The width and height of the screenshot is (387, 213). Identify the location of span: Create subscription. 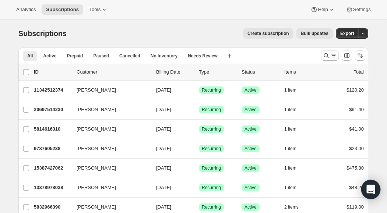
(268, 34).